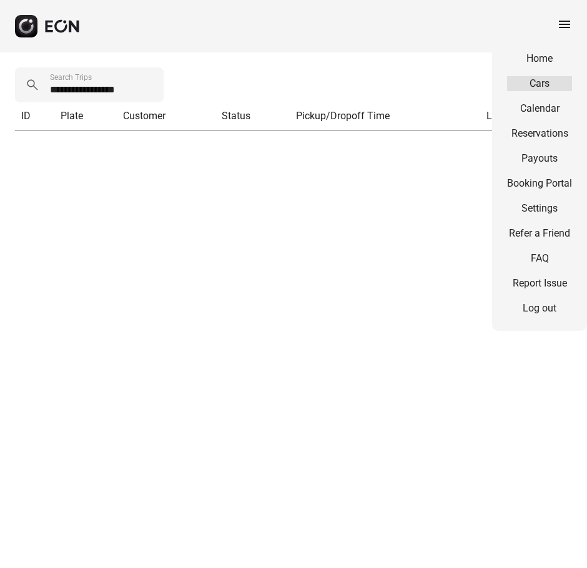  What do you see at coordinates (166, 116) in the screenshot?
I see `th: Customer` at bounding box center [166, 116].